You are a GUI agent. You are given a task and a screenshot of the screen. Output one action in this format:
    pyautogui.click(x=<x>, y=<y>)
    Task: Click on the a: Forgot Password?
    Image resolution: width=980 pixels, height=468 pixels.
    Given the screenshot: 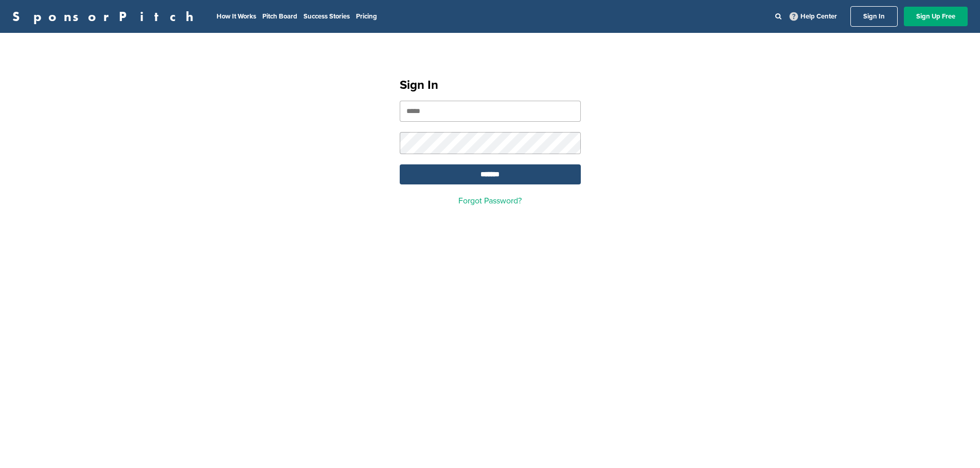 What is the action you would take?
    pyautogui.click(x=490, y=201)
    